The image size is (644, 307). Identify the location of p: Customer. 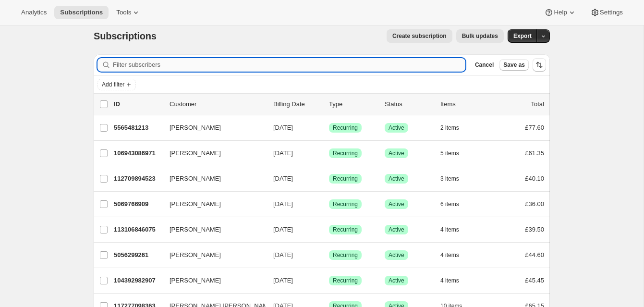
(217, 105).